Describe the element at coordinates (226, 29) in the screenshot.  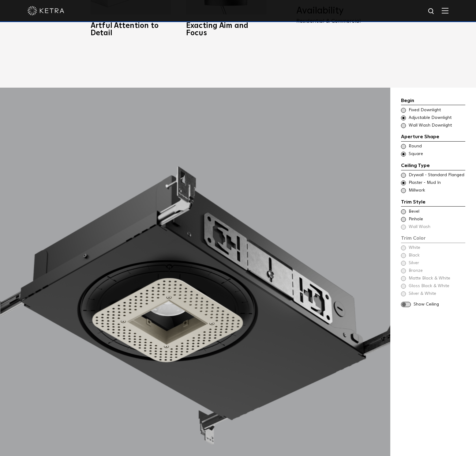
I see `h3: Exacting Aim and Focus` at that location.